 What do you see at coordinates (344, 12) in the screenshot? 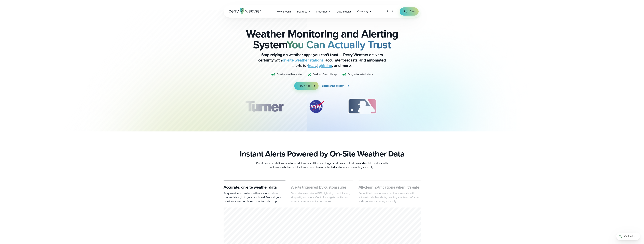
I see `a: Case Studies` at bounding box center [344, 12].